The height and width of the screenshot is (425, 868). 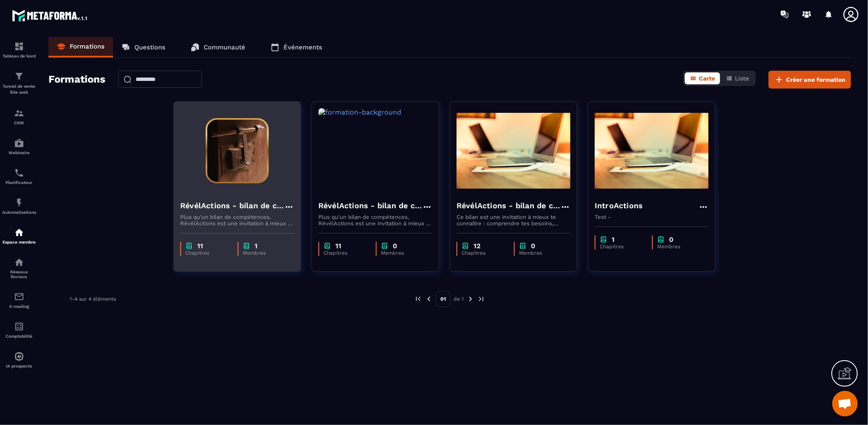 I want to click on p: 1-4 sur 4 éléments, so click(x=93, y=299).